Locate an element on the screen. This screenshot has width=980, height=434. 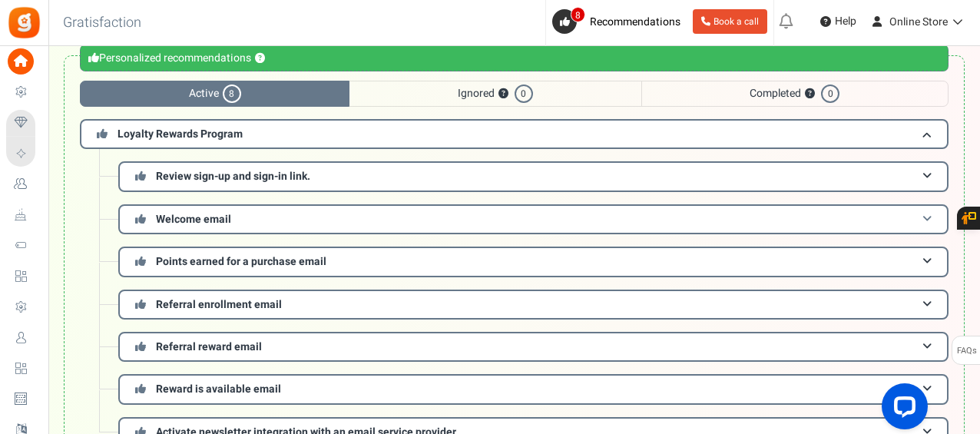
span: Loyalty Rewards Program is located at coordinates (180, 134).